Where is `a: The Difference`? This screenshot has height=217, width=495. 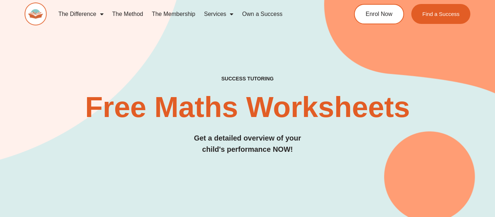 a: The Difference is located at coordinates (81, 14).